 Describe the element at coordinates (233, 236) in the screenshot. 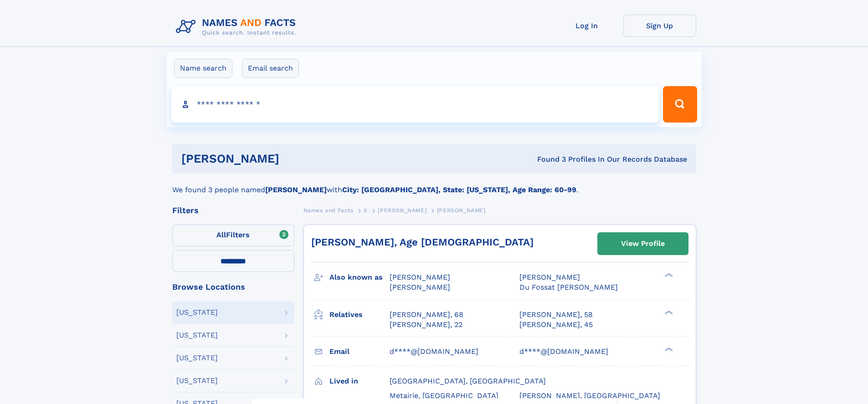

I see `label: Filters` at that location.